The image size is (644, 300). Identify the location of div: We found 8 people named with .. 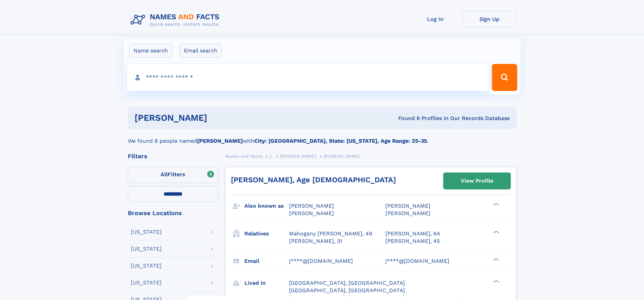
(322, 137).